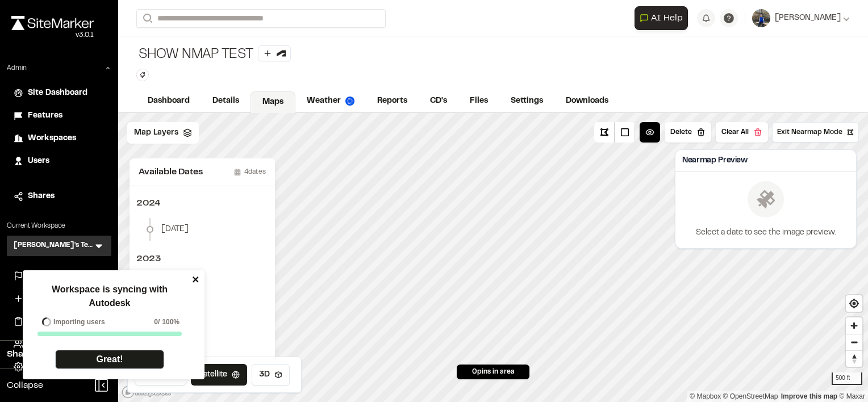 The height and width of the screenshot is (402, 868). I want to click on p: Admin, so click(17, 68).